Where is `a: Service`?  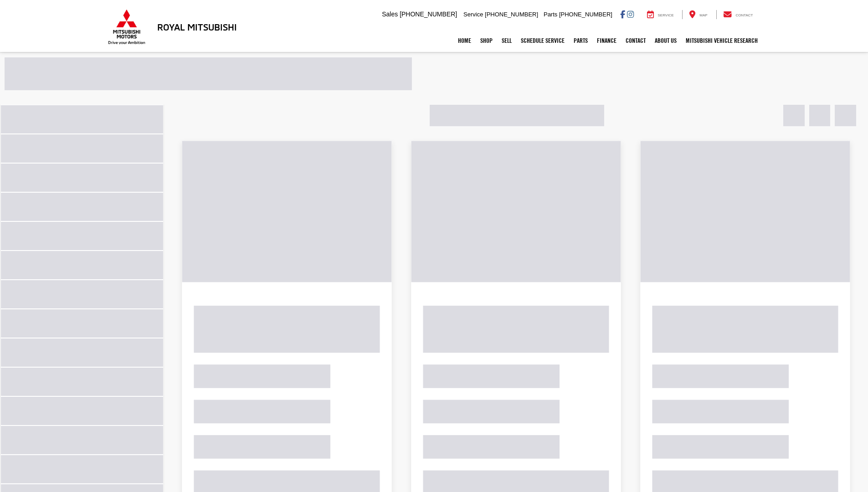
a: Service is located at coordinates (660, 15).